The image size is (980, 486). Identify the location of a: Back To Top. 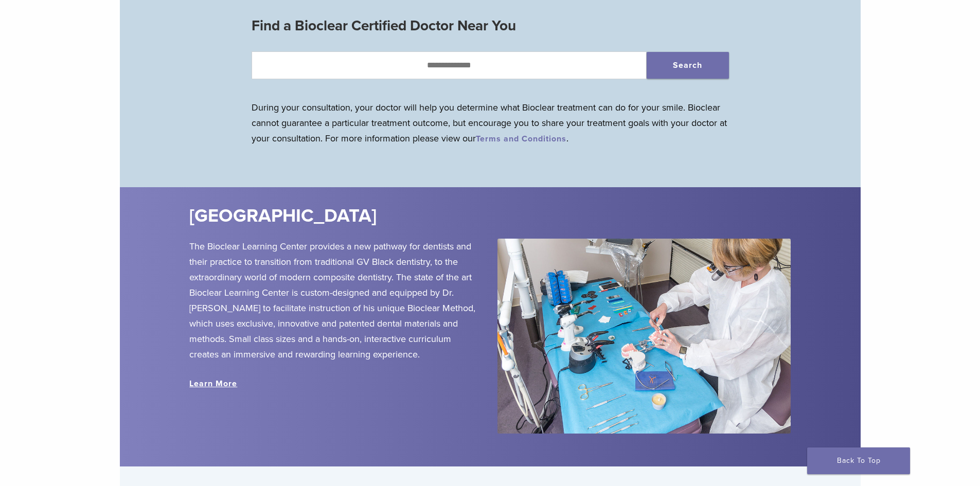
(859, 461).